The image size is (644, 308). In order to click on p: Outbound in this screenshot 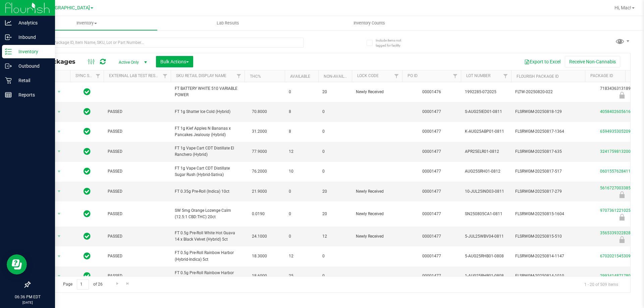, I will do `click(32, 66)`.